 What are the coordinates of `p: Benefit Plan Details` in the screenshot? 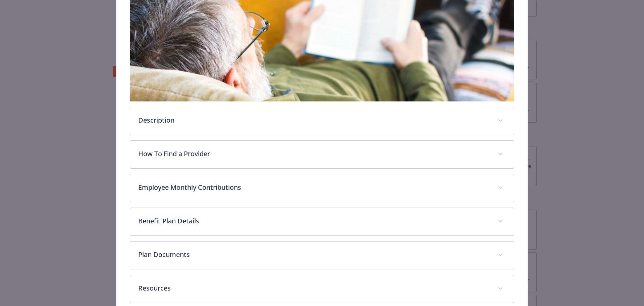 It's located at (314, 221).